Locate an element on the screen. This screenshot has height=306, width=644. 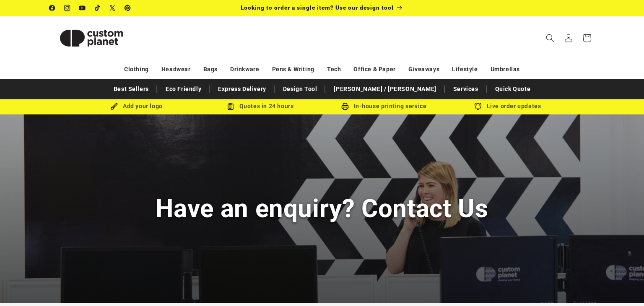
a: Services is located at coordinates (466, 89).